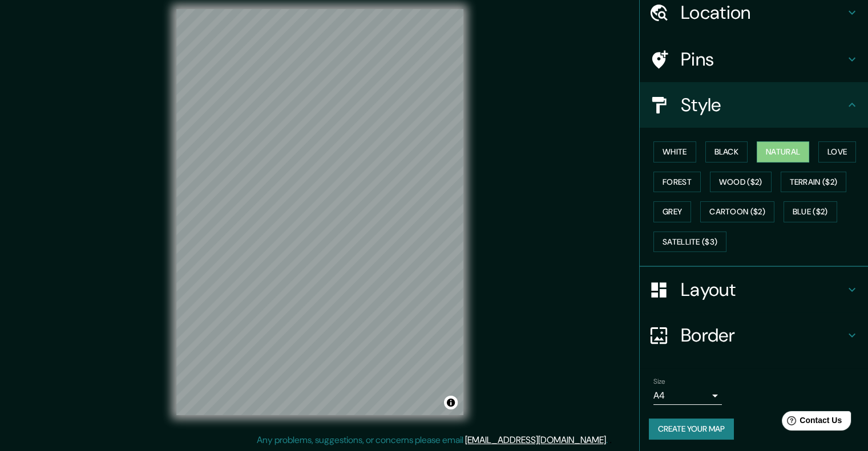  What do you see at coordinates (691, 428) in the screenshot?
I see `button: Create your map` at bounding box center [691, 428].